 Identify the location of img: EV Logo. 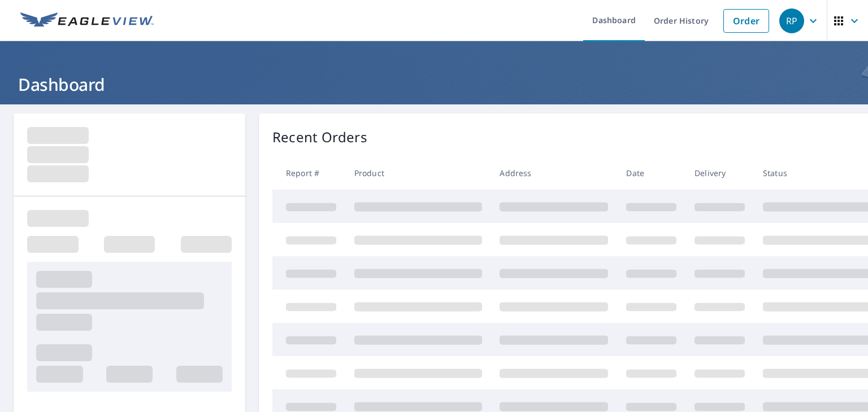
(87, 21).